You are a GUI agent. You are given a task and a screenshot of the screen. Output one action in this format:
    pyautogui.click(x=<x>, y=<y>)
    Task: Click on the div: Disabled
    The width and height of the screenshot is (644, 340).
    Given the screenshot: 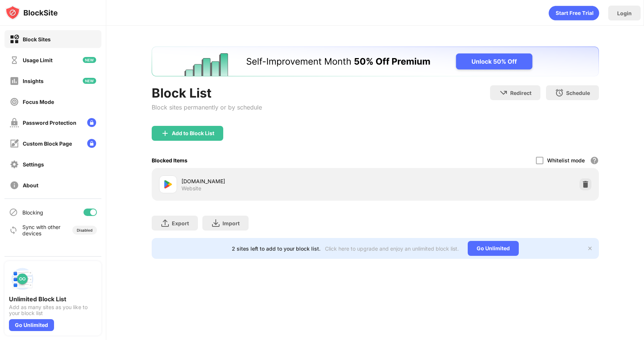 What is the action you would take?
    pyautogui.click(x=85, y=230)
    